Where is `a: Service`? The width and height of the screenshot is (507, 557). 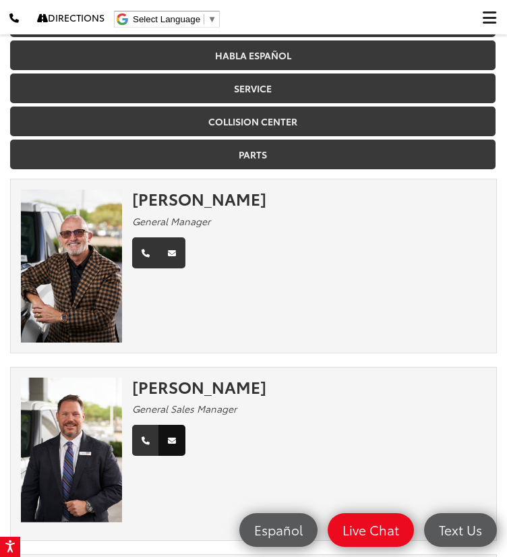 a: Service is located at coordinates (253, 88).